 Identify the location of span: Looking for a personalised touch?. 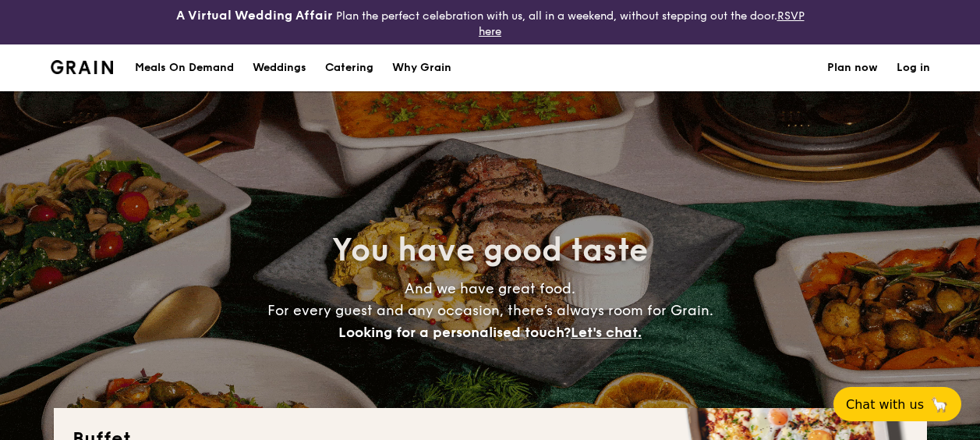
(454, 332).